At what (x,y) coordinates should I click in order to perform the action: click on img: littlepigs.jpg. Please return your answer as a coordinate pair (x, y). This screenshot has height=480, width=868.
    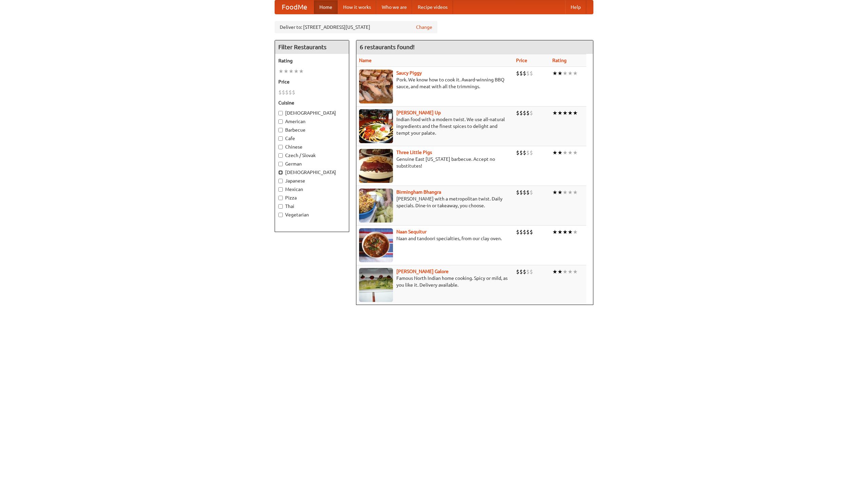
    Looking at the image, I should click on (376, 166).